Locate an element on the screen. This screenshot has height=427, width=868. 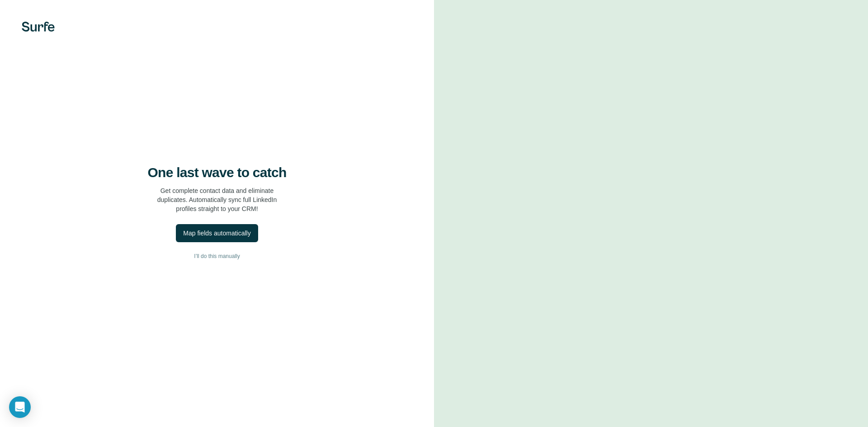
span: I’ll do this manually is located at coordinates (216, 257).